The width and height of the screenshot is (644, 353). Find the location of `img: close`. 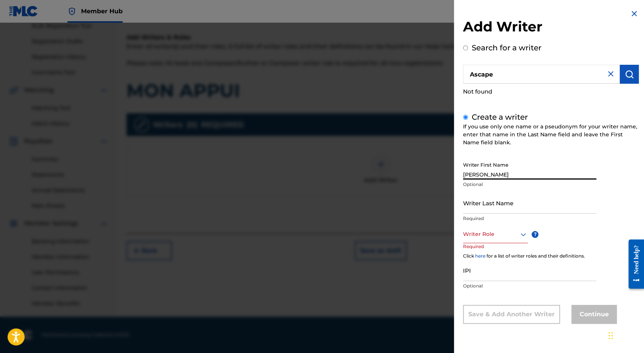

img: close is located at coordinates (611, 74).